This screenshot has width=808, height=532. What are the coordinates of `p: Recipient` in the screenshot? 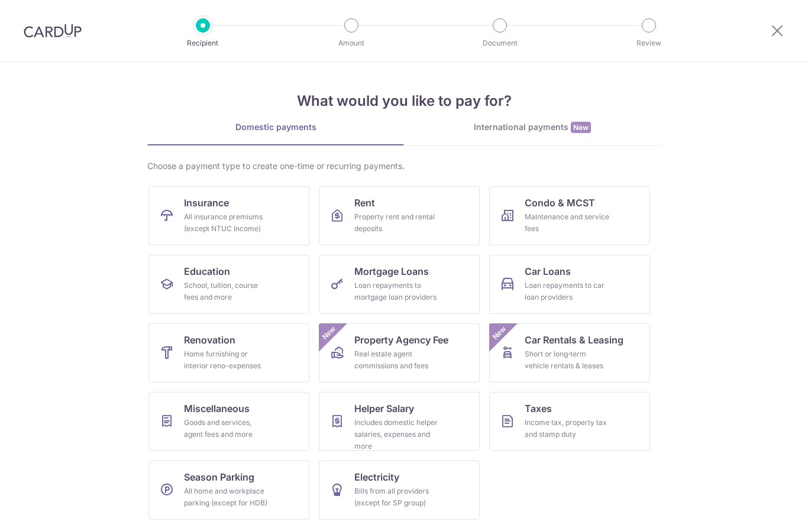 It's located at (203, 43).